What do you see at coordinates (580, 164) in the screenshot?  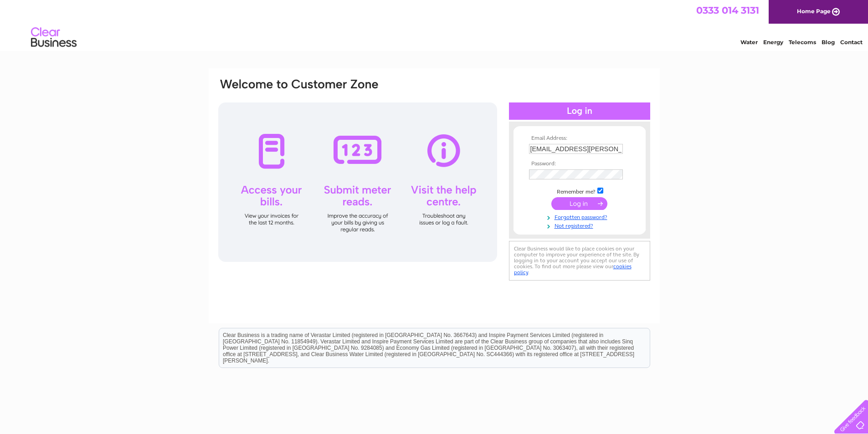 I see `th: Password:` at bounding box center [580, 164].